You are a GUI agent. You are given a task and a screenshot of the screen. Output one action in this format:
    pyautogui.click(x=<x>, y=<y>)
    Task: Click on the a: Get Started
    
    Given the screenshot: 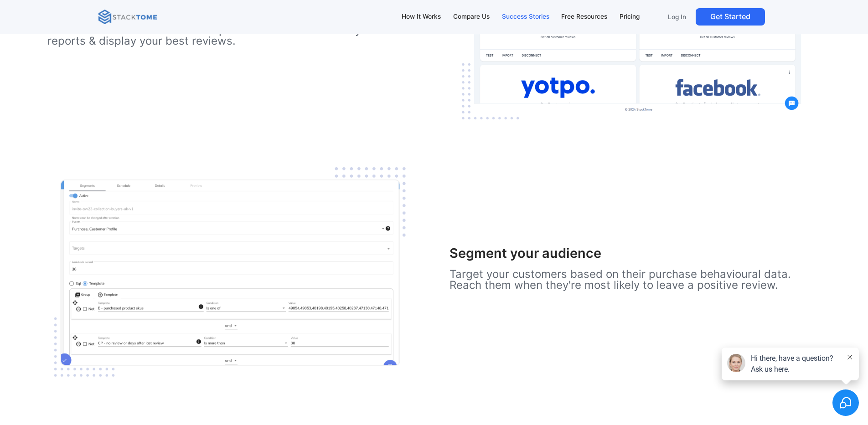 What is the action you would take?
    pyautogui.click(x=730, y=17)
    